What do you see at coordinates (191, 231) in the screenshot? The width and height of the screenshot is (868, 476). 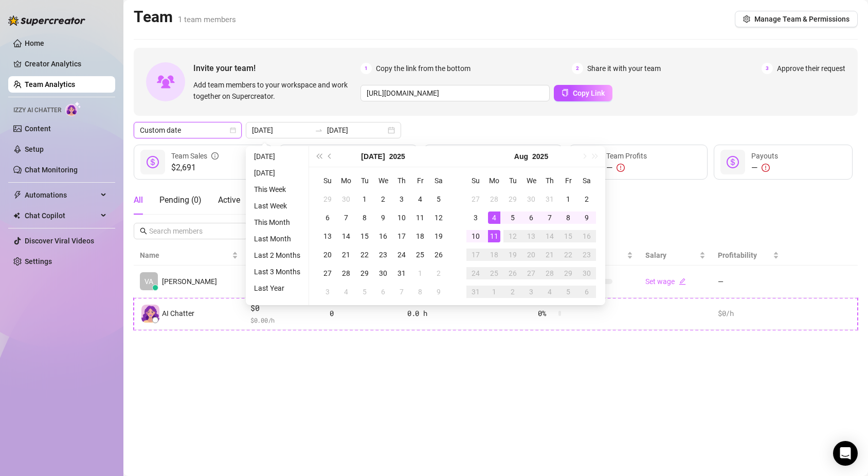 I see `input: Search members` at bounding box center [191, 231].